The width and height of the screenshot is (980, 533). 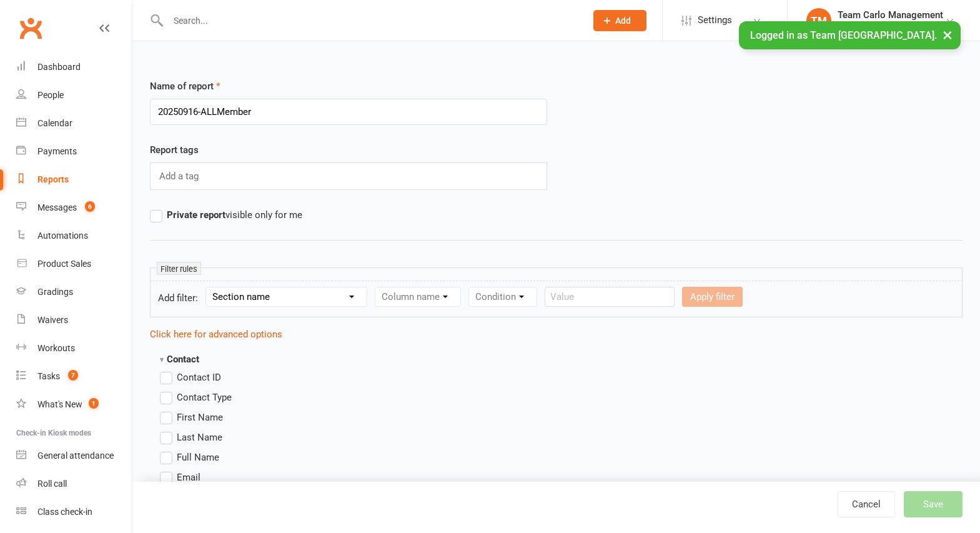 I want to click on span: Email, so click(x=188, y=476).